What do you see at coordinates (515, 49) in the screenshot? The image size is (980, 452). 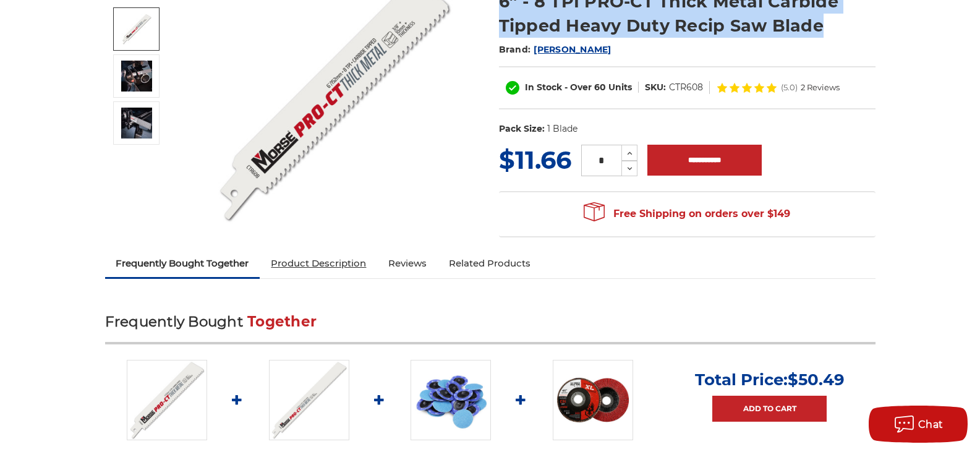 I see `span: Brand:` at bounding box center [515, 49].